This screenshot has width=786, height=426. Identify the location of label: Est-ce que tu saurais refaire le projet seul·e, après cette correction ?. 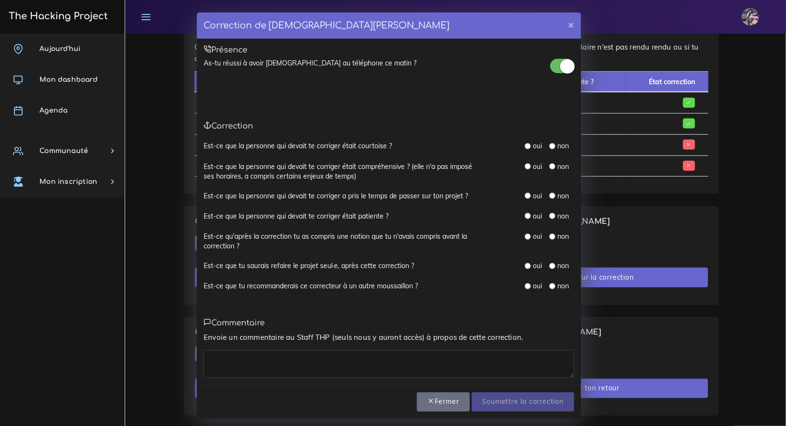
(309, 266).